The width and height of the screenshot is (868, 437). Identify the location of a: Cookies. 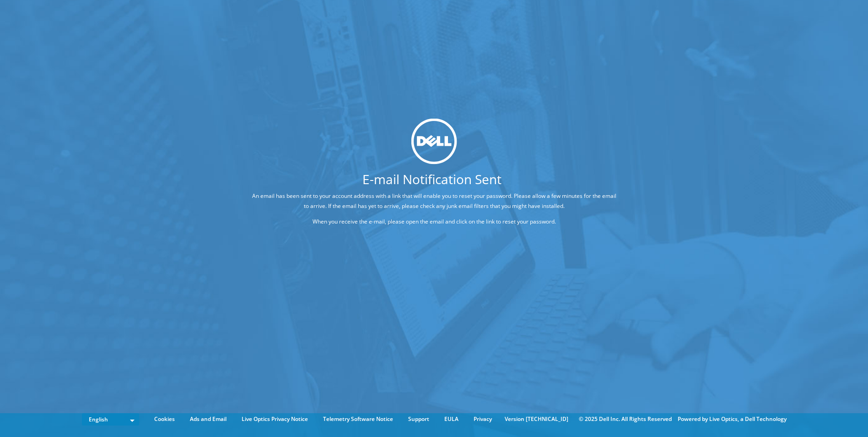
(164, 419).